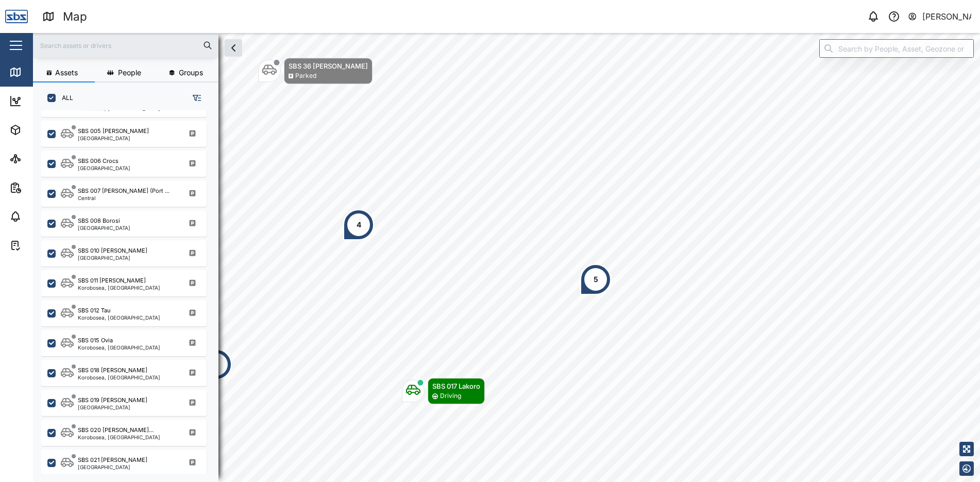 Image resolution: width=980 pixels, height=482 pixels. Describe the element at coordinates (129, 73) in the screenshot. I see `span: People` at that location.